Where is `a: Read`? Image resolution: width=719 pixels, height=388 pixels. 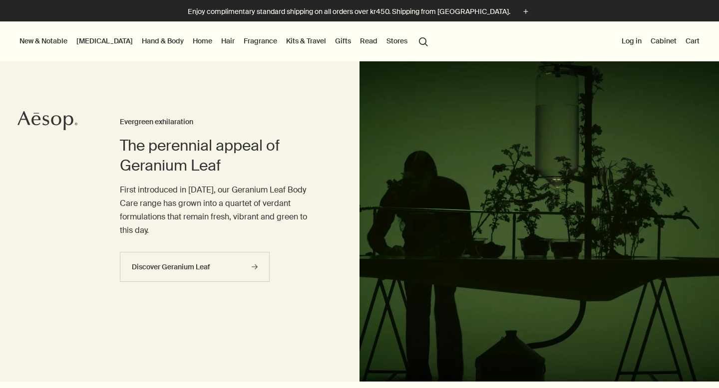 a: Read is located at coordinates (368, 41).